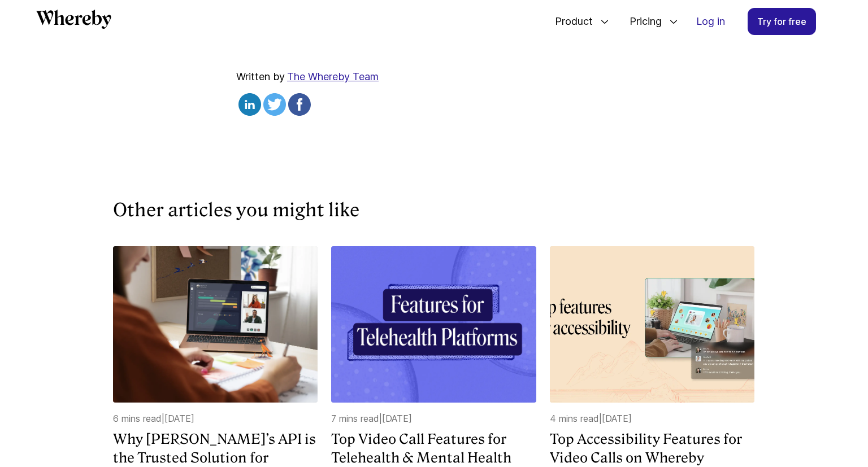  I want to click on img: twitter, so click(274, 105).